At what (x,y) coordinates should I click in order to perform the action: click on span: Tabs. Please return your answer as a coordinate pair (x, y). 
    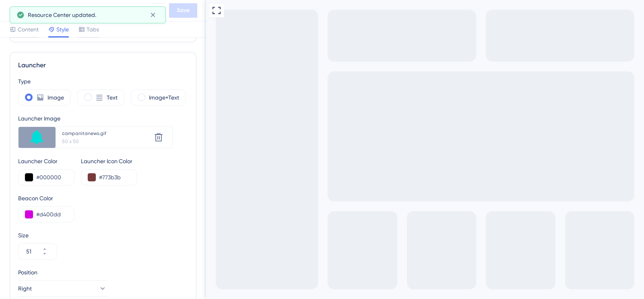
    Looking at the image, I should click on (93, 30).